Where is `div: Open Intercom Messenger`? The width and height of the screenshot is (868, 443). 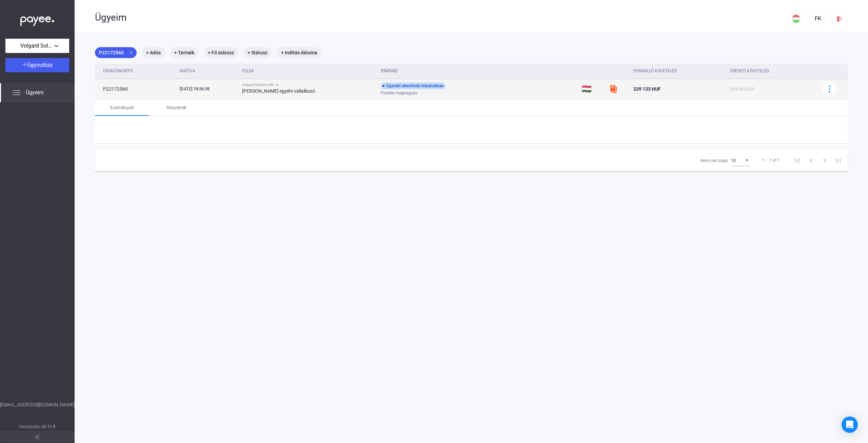 div: Open Intercom Messenger is located at coordinates (850, 424).